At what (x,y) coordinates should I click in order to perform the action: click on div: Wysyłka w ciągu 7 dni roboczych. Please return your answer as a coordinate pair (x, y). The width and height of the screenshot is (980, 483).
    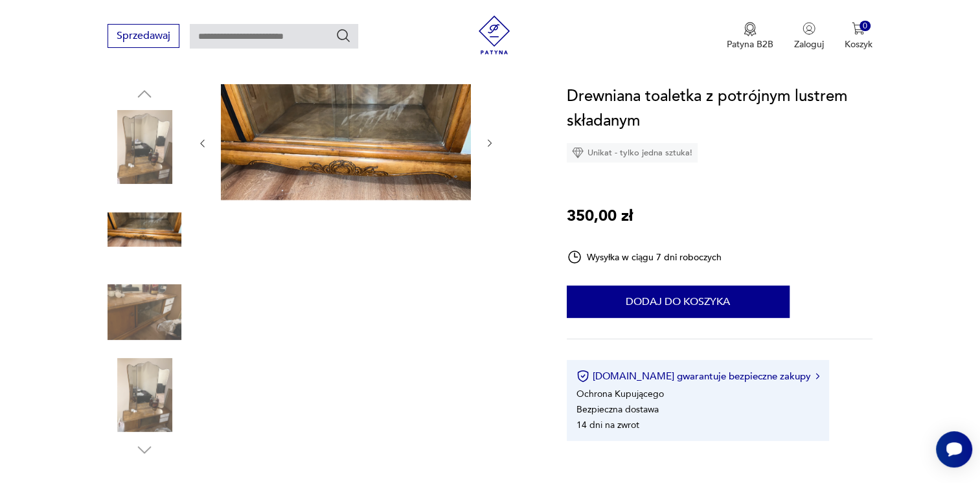
    Looking at the image, I should click on (644, 257).